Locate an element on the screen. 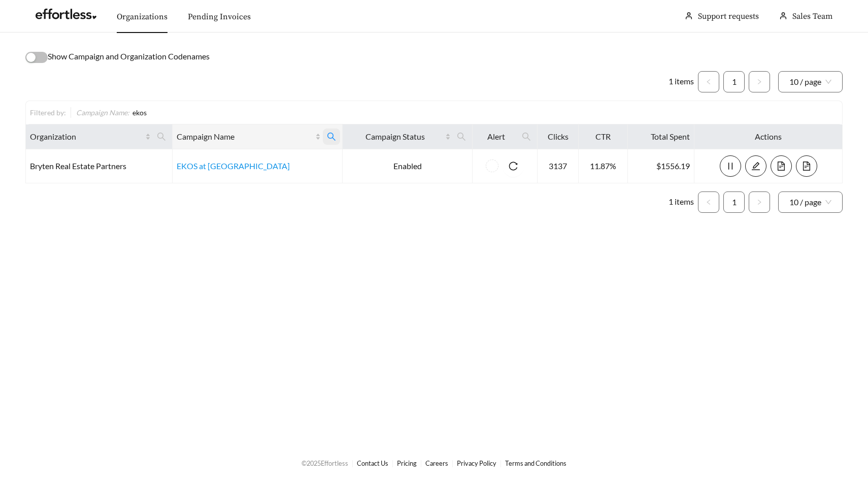 This screenshot has width=868, height=481. span: © 2025 Effortless is located at coordinates (325, 463).